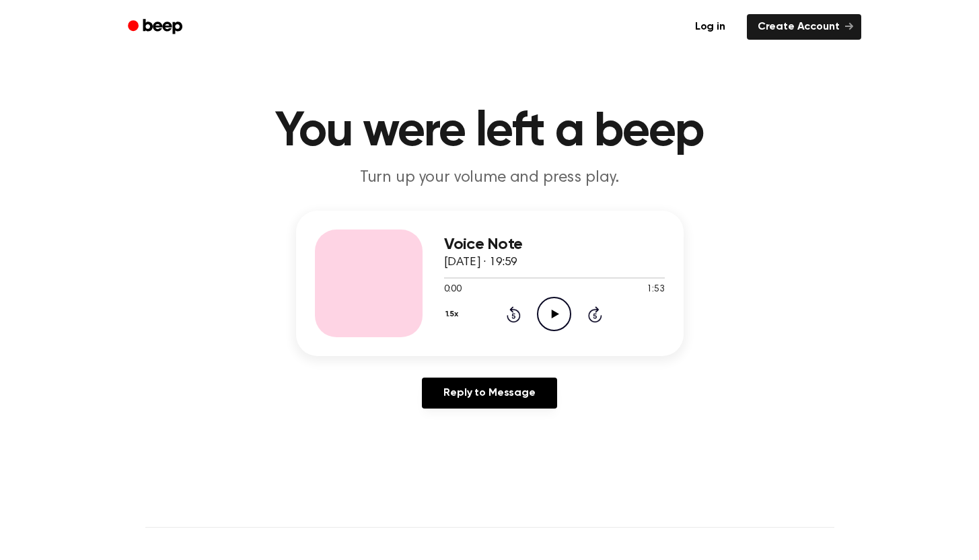 The width and height of the screenshot is (979, 560). I want to click on h3: Voice Note, so click(555, 244).